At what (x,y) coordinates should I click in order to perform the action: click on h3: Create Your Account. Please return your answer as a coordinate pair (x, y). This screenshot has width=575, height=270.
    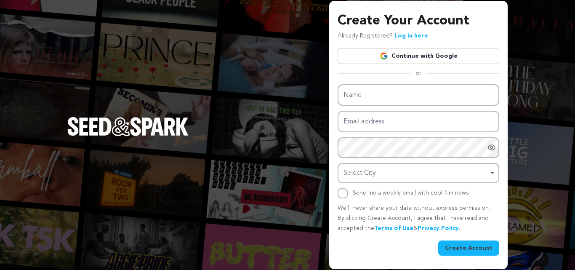
    Looking at the image, I should click on (419, 21).